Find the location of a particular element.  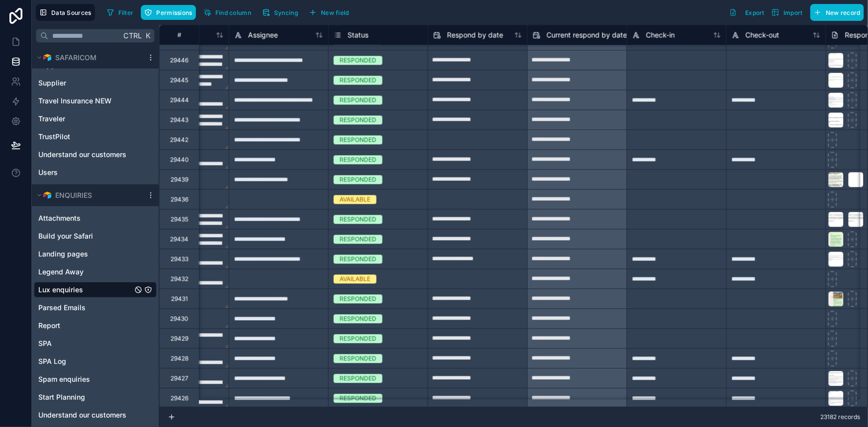

span: Ctrl is located at coordinates (132, 35).